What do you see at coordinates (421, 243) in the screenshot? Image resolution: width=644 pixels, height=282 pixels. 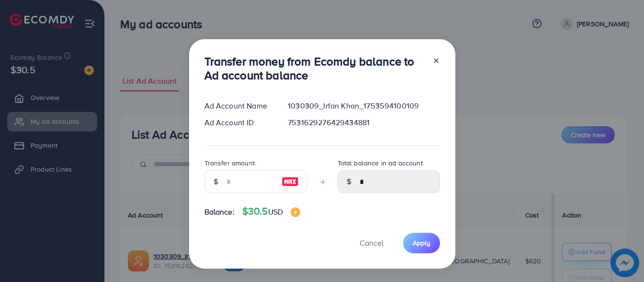 I see `span: Apply` at bounding box center [421, 243].